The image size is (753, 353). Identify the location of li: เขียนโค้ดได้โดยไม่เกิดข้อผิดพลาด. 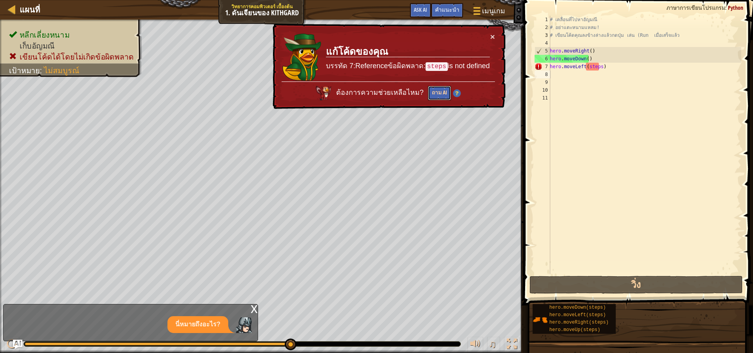
(71, 57).